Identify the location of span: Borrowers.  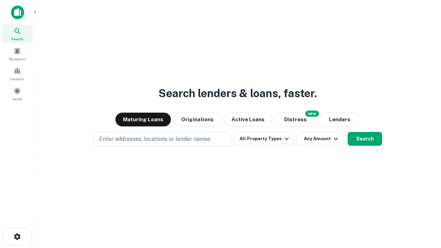
(17, 59).